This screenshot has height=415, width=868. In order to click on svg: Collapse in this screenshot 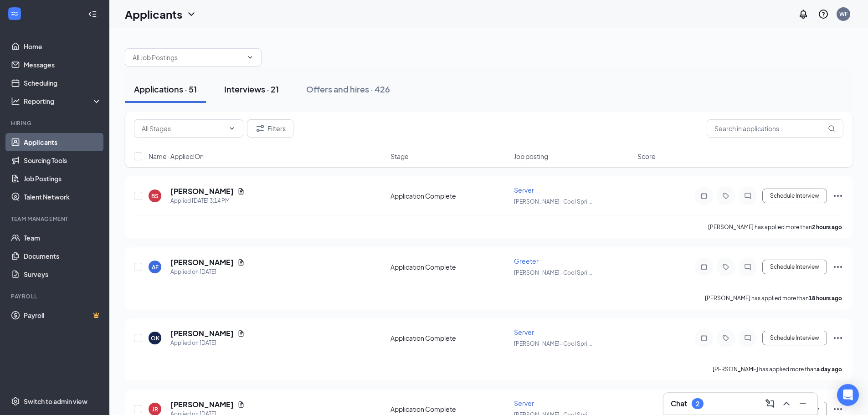, I will do `click(93, 14)`.